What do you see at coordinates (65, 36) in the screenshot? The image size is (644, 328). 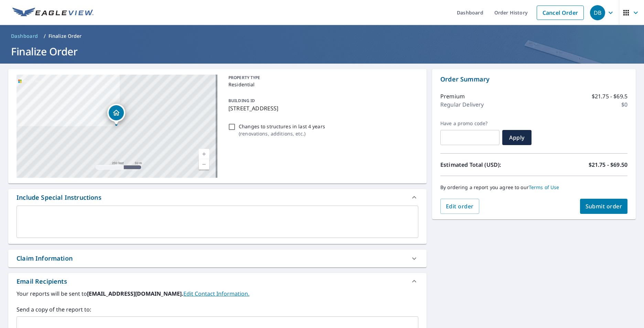 I see `p: Finalize Order` at bounding box center [65, 36].